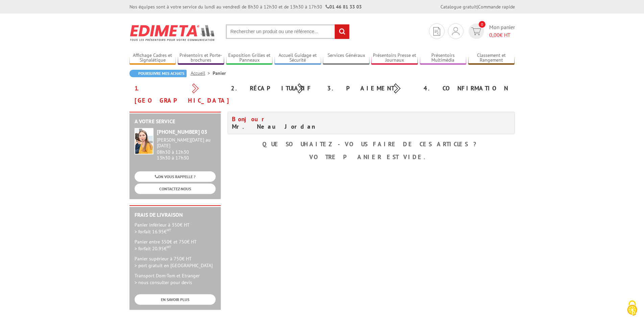 The width and height of the screenshot is (644, 320). Describe the element at coordinates (202, 73) in the screenshot. I see `a: Accueil` at that location.